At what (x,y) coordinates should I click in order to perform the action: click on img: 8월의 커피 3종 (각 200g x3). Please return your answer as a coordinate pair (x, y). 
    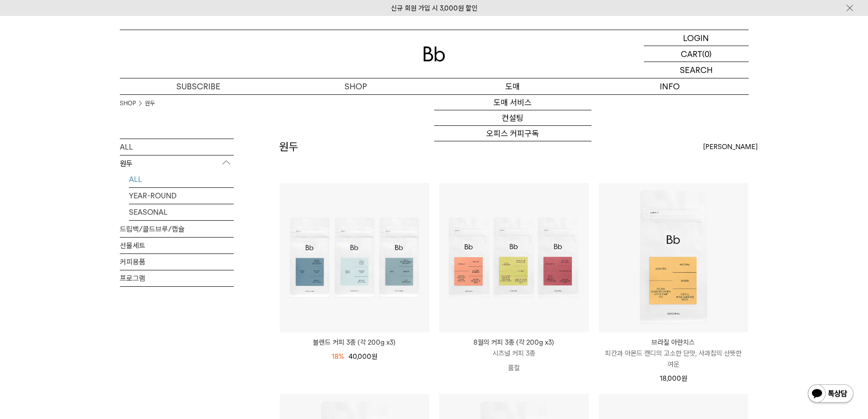
    Looking at the image, I should click on (514, 258).